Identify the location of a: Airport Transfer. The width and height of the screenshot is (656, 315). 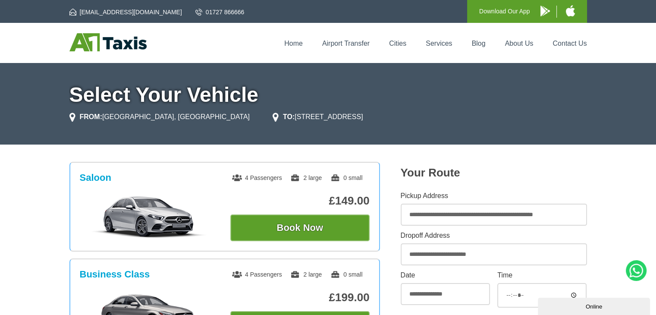
(346, 43).